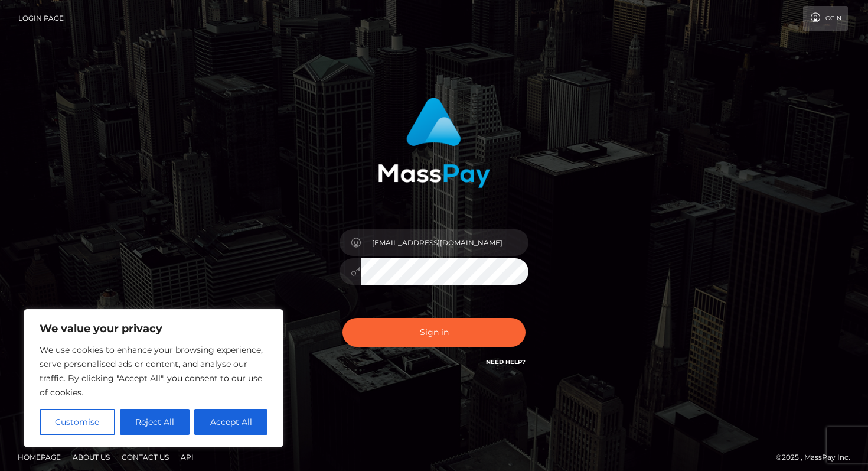 The width and height of the screenshot is (868, 471). Describe the element at coordinates (230, 422) in the screenshot. I see `button: Accept All` at that location.